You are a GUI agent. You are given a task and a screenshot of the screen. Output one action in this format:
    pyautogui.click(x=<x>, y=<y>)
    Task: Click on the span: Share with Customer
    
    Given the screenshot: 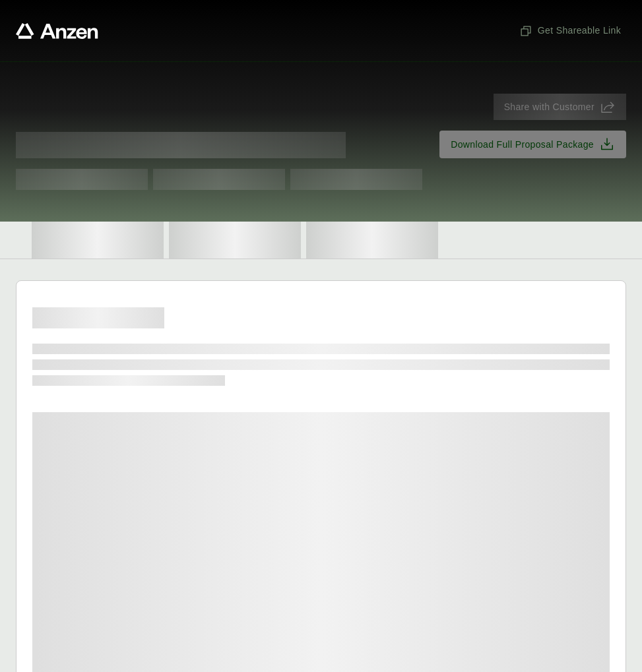 What is the action you would take?
    pyautogui.click(x=549, y=107)
    